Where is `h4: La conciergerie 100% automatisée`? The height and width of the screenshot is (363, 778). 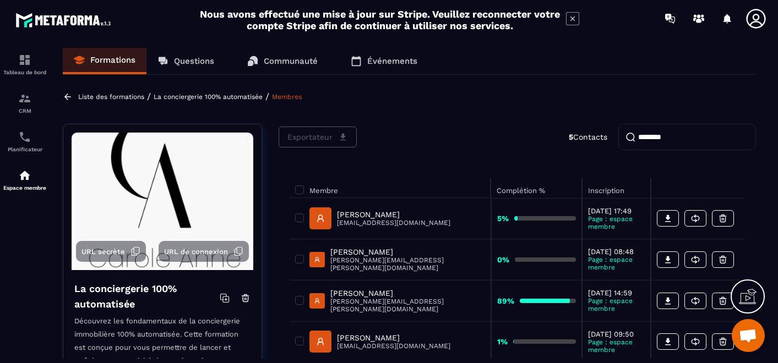
h4: La conciergerie 100% automatisée is located at coordinates (147, 297).